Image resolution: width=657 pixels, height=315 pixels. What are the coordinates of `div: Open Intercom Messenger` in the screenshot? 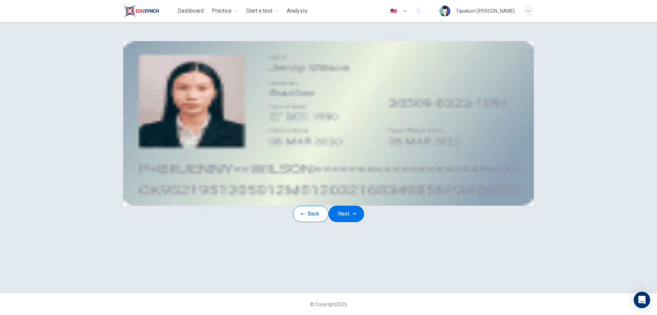 It's located at (642, 300).